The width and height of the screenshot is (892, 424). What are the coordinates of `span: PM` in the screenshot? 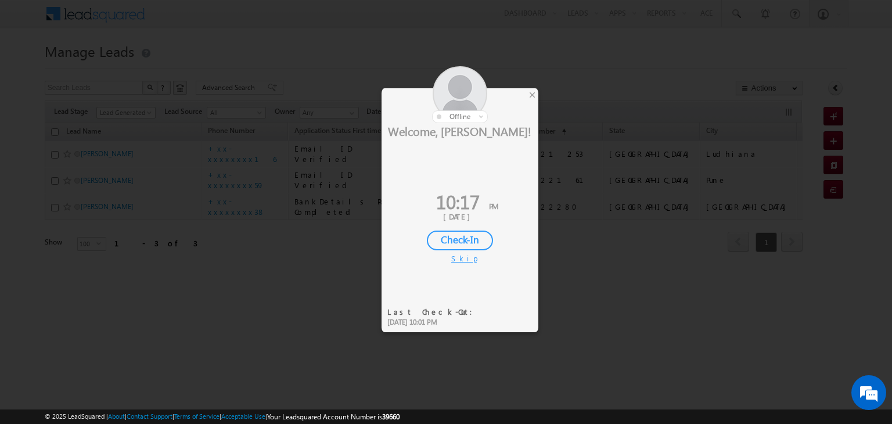 It's located at (493, 205).